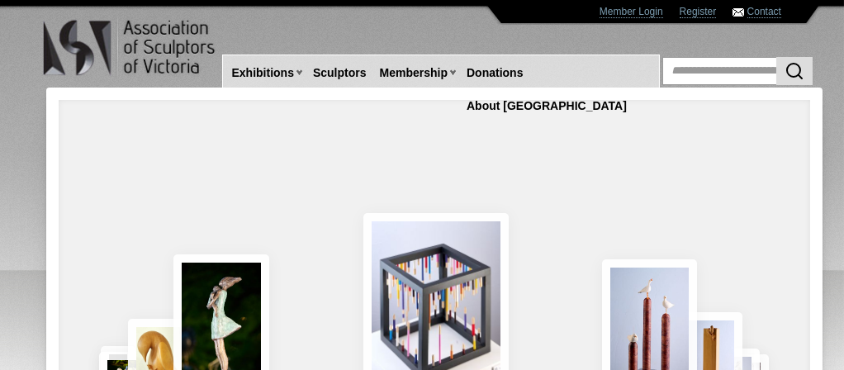  I want to click on a: Contact, so click(764, 12).